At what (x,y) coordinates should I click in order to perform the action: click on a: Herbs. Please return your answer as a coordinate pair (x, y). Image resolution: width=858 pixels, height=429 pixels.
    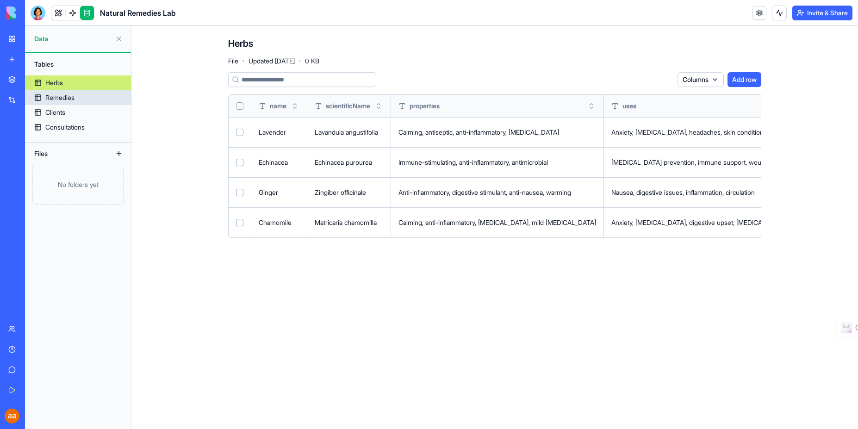
    Looking at the image, I should click on (78, 83).